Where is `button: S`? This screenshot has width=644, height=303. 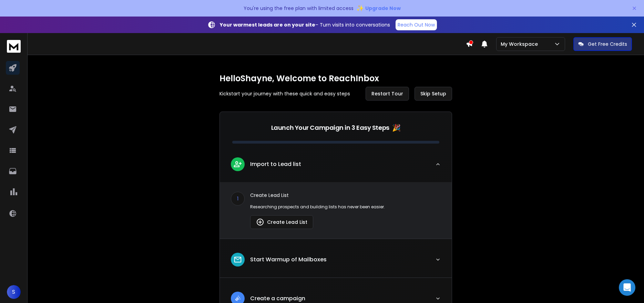 button: S is located at coordinates (14, 292).